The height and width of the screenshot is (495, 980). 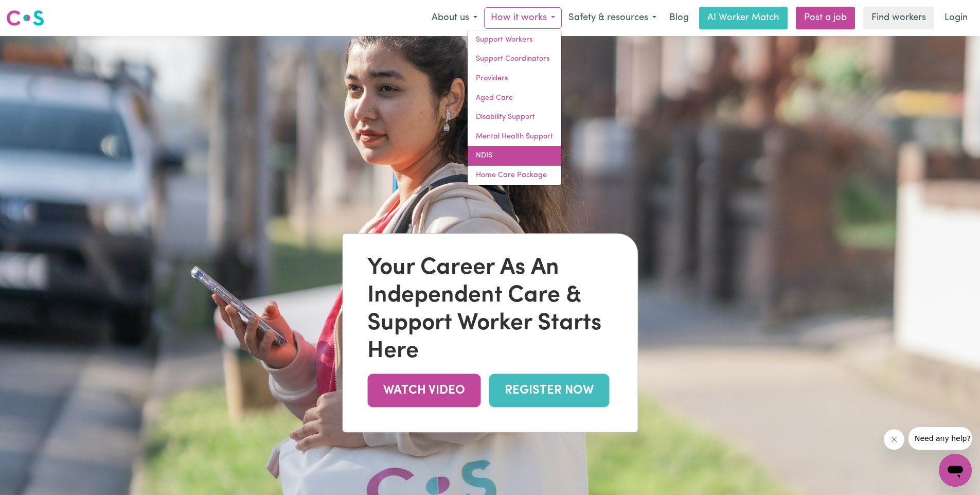 What do you see at coordinates (514, 117) in the screenshot?
I see `a: Disability Support` at bounding box center [514, 117].